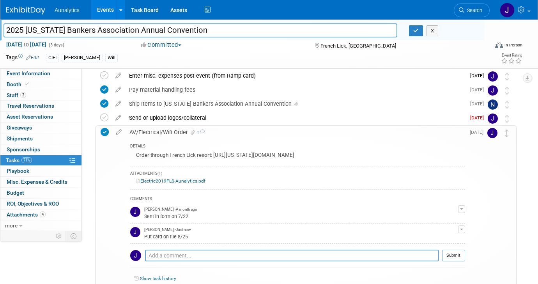 The width and height of the screenshot is (538, 284). I want to click on a: Edit, so click(32, 58).